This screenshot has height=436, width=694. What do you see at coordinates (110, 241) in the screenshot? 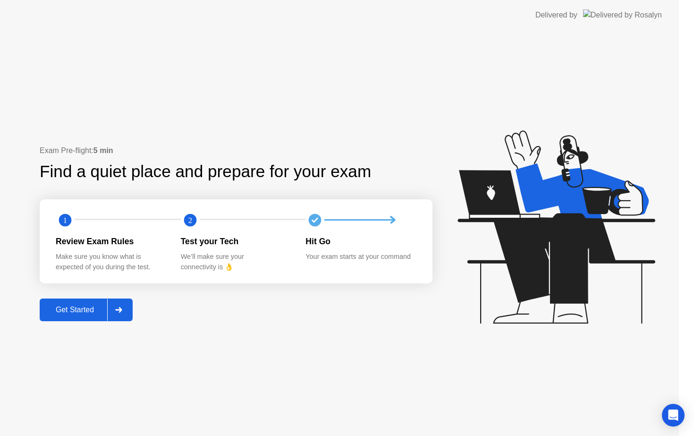
I see `div: Review Exam Rules` at bounding box center [110, 241].